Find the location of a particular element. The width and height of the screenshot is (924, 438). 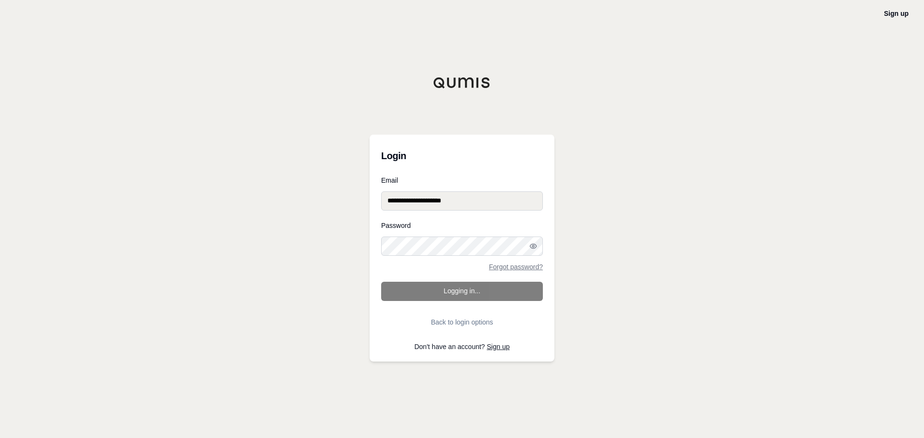

label: Email is located at coordinates (462, 180).